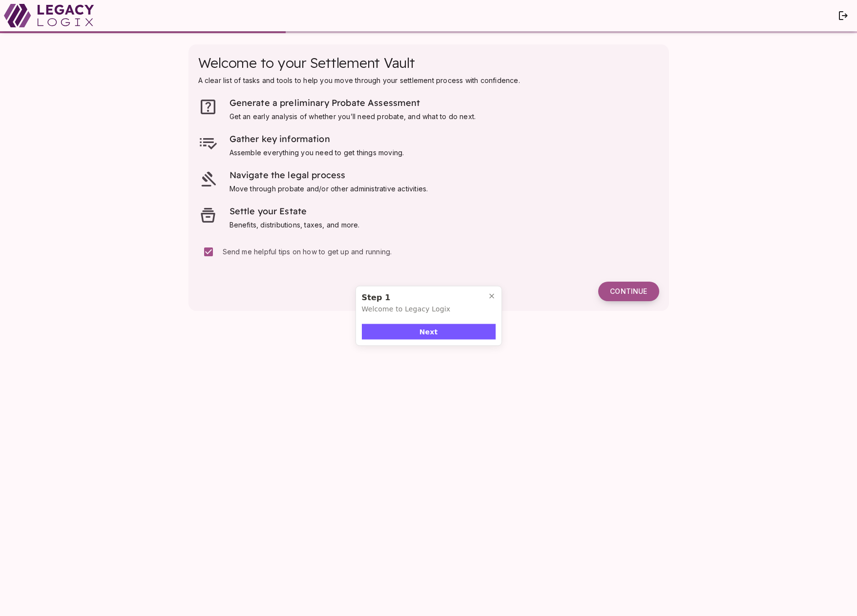 The width and height of the screenshot is (857, 616). I want to click on span: Gather key information, so click(280, 139).